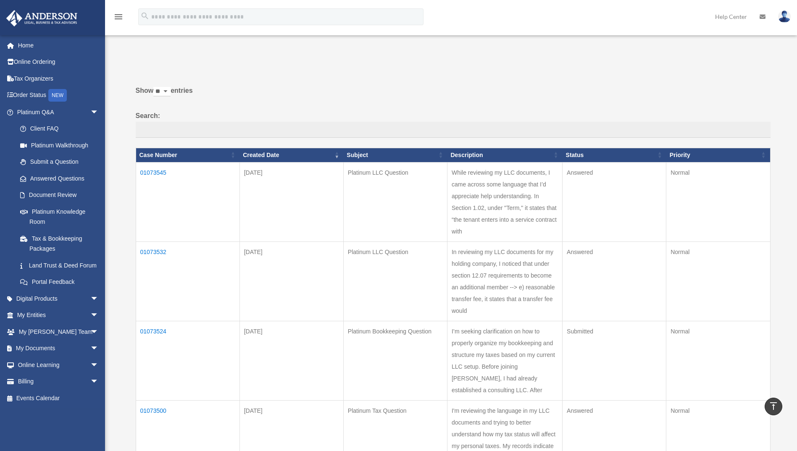  What do you see at coordinates (58, 382) in the screenshot?
I see `a: Billingarrow_drop_down` at bounding box center [58, 382].